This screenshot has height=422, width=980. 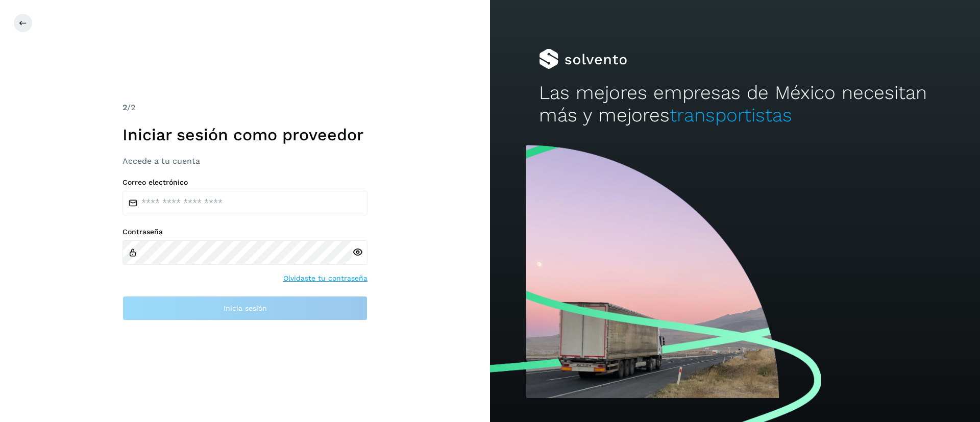 I want to click on label: Correo electrónico, so click(x=245, y=183).